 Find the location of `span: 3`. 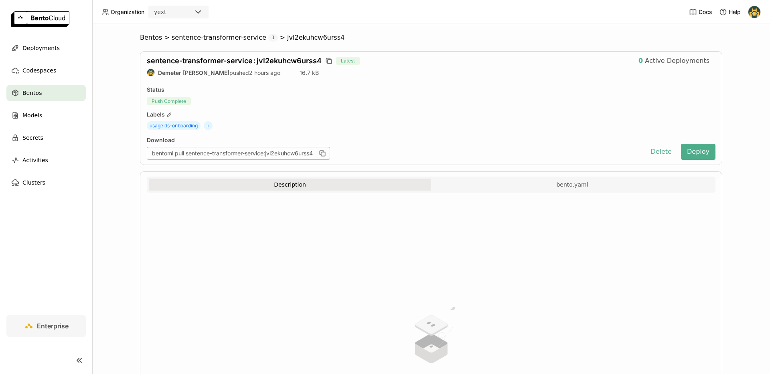

span: 3 is located at coordinates (273, 38).